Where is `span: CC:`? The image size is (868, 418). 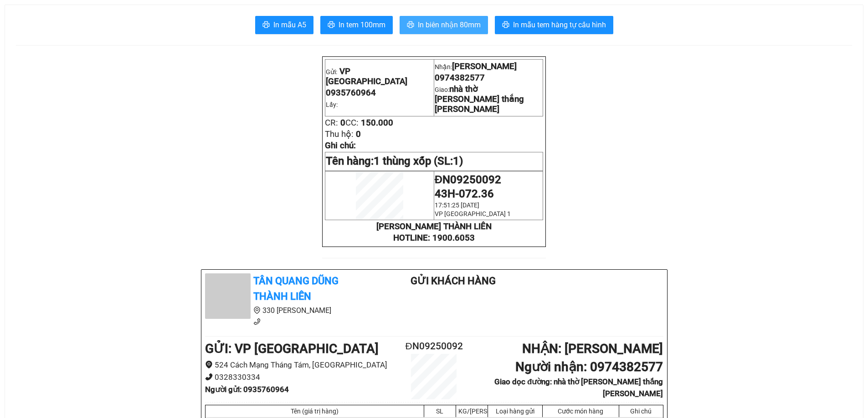
span: CC: is located at coordinates (351, 123).